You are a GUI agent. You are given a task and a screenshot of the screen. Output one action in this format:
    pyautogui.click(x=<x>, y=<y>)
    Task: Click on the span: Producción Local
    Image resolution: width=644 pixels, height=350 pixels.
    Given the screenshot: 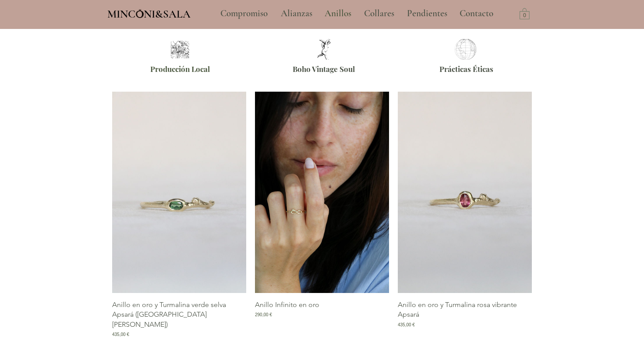 What is the action you would take?
    pyautogui.click(x=180, y=69)
    